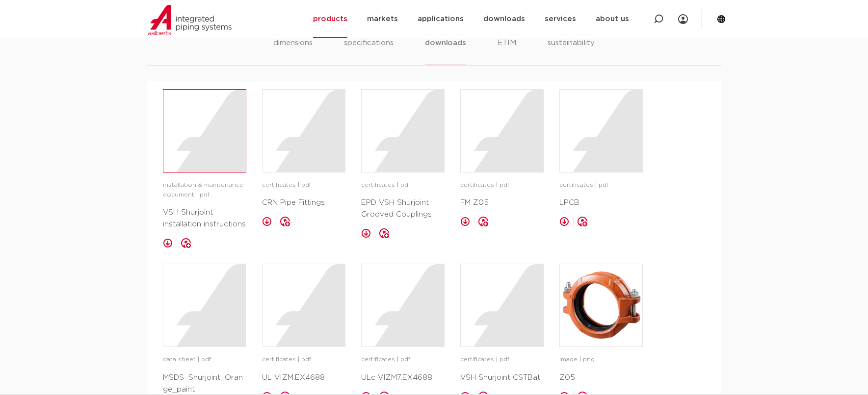 This screenshot has height=395, width=868. I want to click on font: CRN Pipe Fittings, so click(294, 203).